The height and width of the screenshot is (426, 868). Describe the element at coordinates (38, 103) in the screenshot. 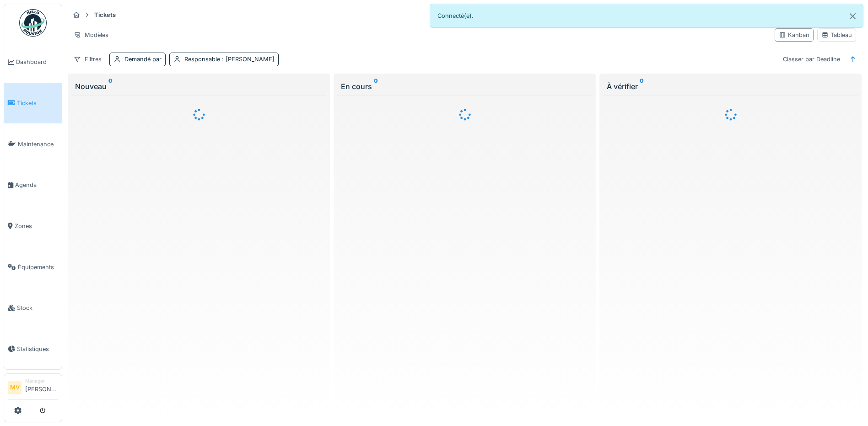

I see `span: Tickets` at that location.